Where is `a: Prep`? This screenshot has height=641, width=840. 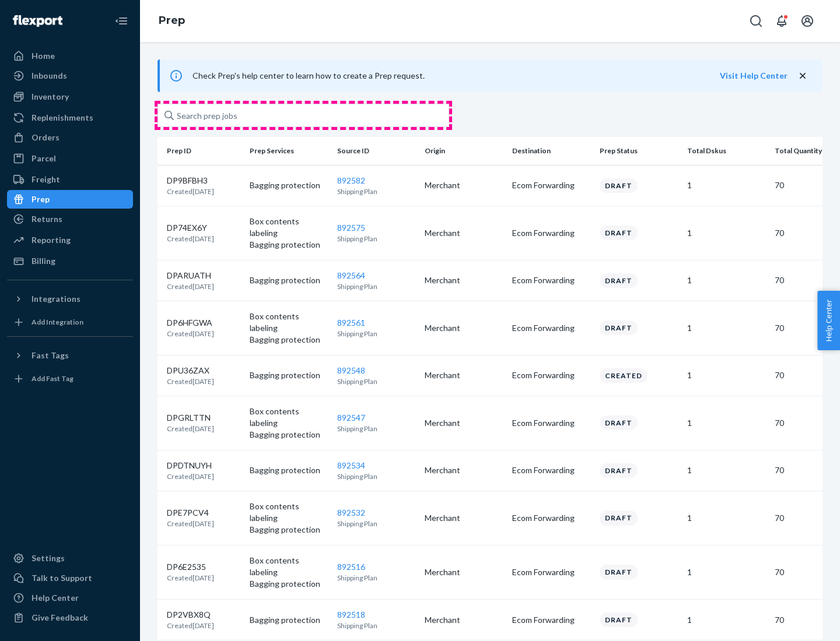 a: Prep is located at coordinates (171, 21).